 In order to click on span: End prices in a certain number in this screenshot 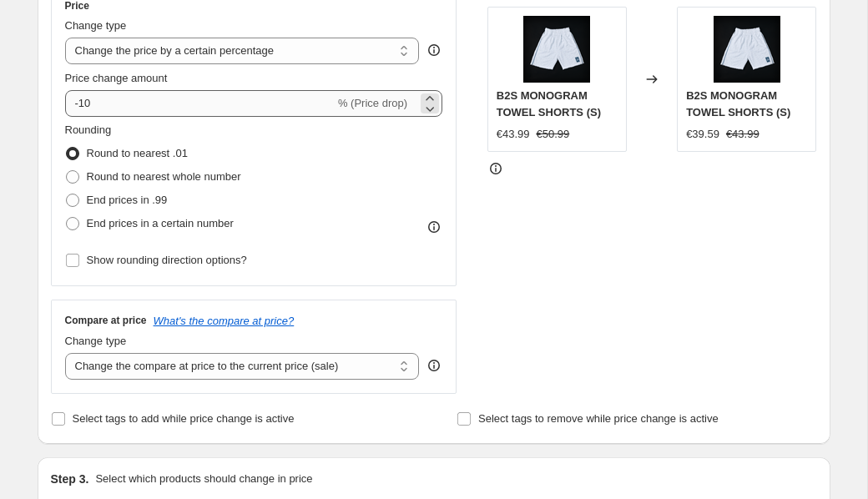, I will do `click(160, 223)`.